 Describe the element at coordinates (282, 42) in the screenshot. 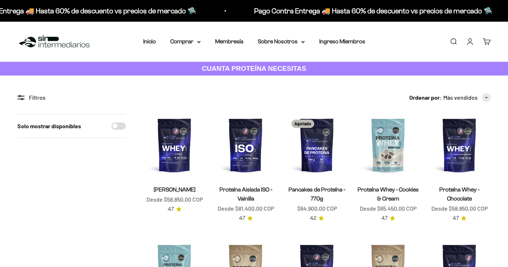

I see `summary: Sobre Nosotros` at that location.